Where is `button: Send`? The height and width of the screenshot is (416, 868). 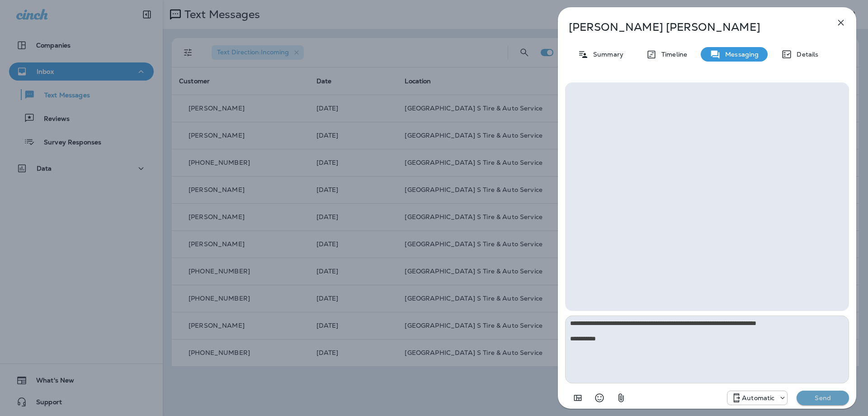 button: Send is located at coordinates (823, 398).